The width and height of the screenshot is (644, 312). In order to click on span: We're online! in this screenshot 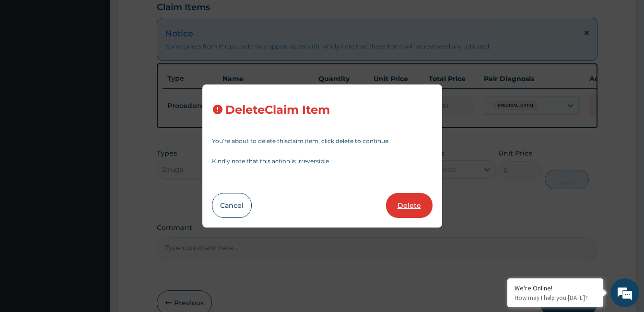, I will do `click(94, 143)`.